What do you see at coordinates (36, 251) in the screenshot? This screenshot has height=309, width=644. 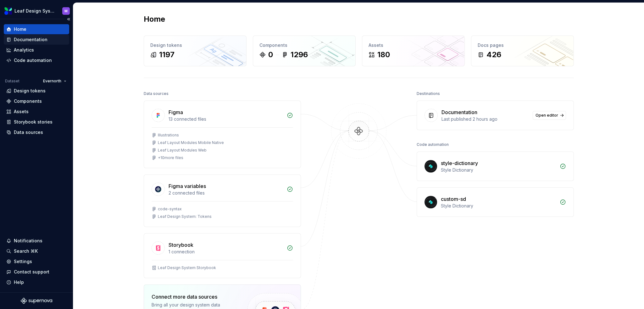 I see `button: Search ⌘K` at bounding box center [36, 251].